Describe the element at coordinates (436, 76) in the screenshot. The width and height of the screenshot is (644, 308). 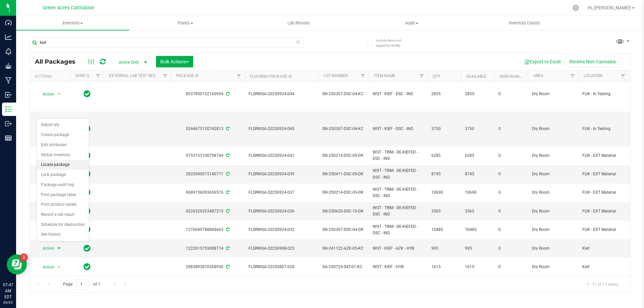
I see `a: Qty` at that location.